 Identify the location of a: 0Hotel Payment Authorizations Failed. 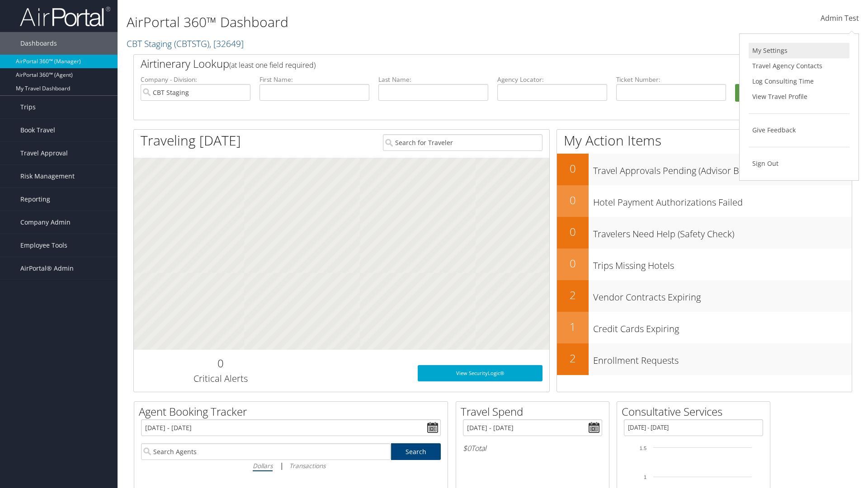
(704, 201).